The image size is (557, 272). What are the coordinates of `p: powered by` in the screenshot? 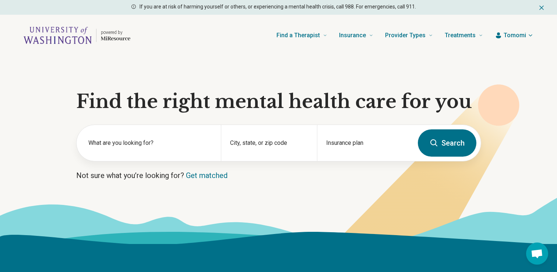 It's located at (116, 32).